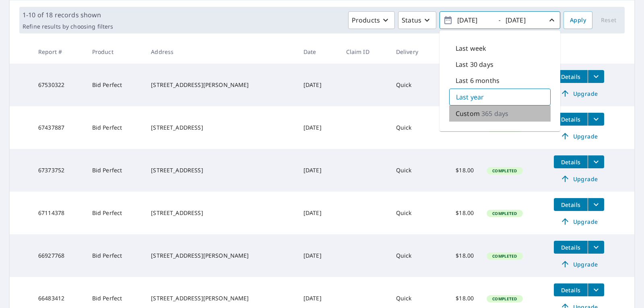 Image resolution: width=644 pixels, height=308 pixels. What do you see at coordinates (477, 81) in the screenshot?
I see `p: Last 6 months` at bounding box center [477, 81].